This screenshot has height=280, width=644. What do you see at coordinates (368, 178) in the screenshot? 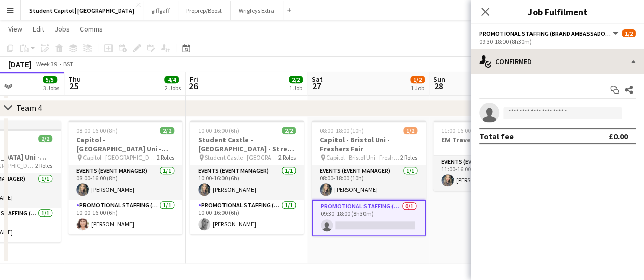
I see `div: 08:00-18:00 (10h)1/2Capitol - Bristol Uni - Freshers Fair Capitol - Bristol Uni - Freshers Fair2 ...` at bounding box center [368, 178].